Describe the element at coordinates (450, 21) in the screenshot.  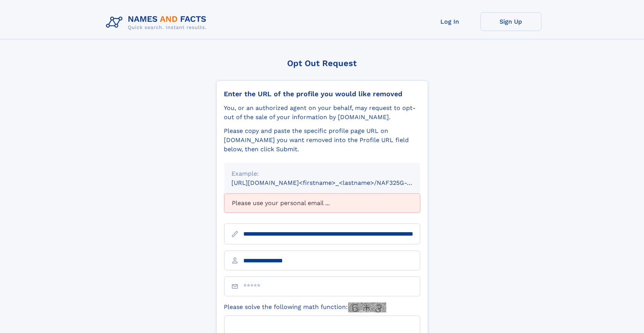
I see `a: Log In` at that location.